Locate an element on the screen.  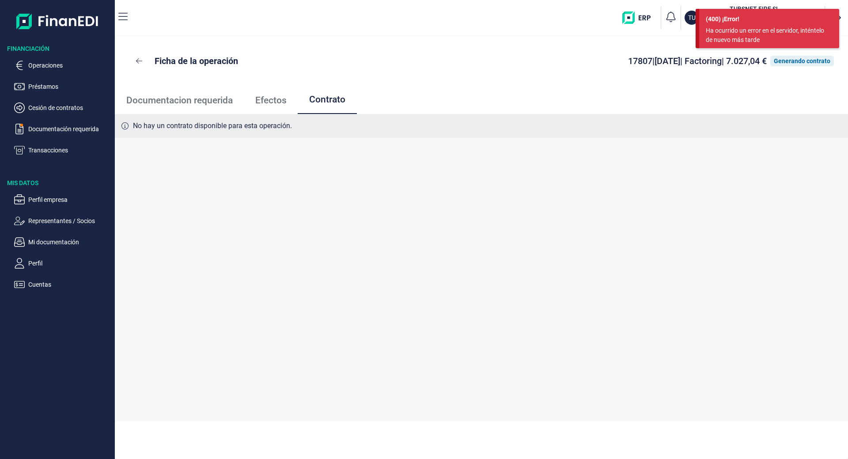
button: Cesión de contratos is located at coordinates (63, 108).